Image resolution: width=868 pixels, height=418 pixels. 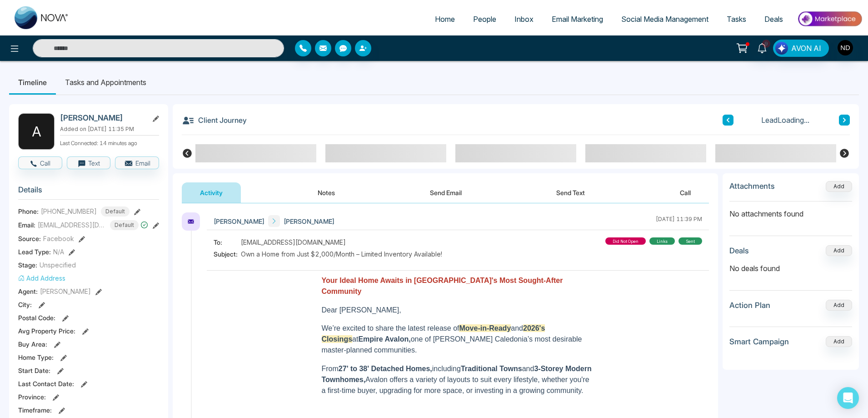 I want to click on button: Add Address, so click(x=42, y=278).